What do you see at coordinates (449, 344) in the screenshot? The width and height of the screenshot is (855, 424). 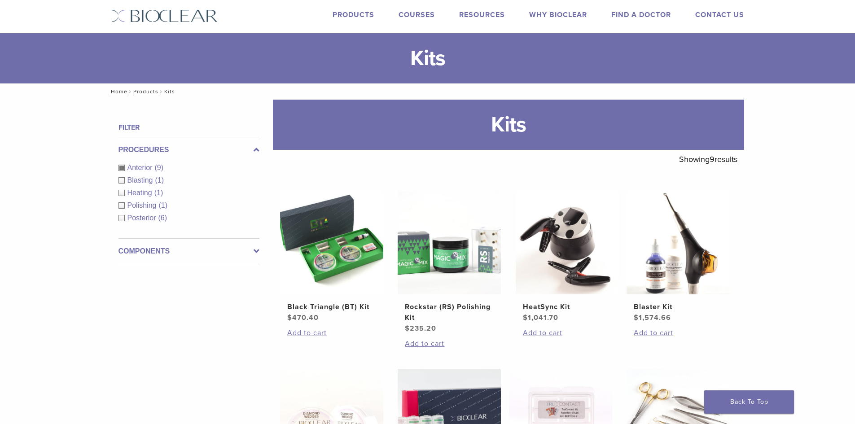 I see `a: Add to cart: “Rockstar (RS) Polishing Kit”` at bounding box center [449, 344].